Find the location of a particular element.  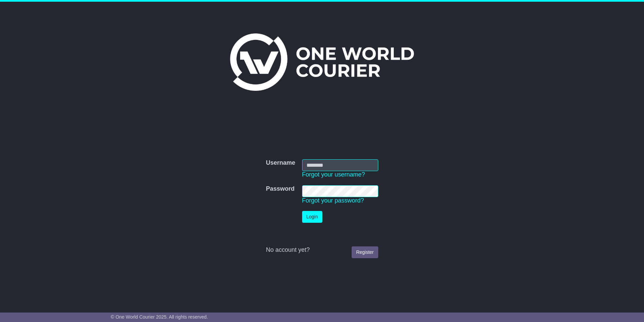

img: One World is located at coordinates (322, 62).